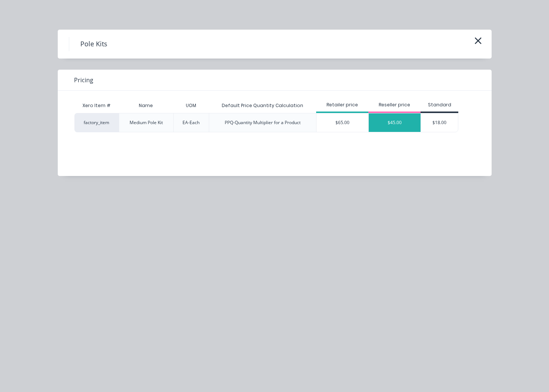 The image size is (549, 392). I want to click on div: Medium Pole Kit, so click(146, 122).